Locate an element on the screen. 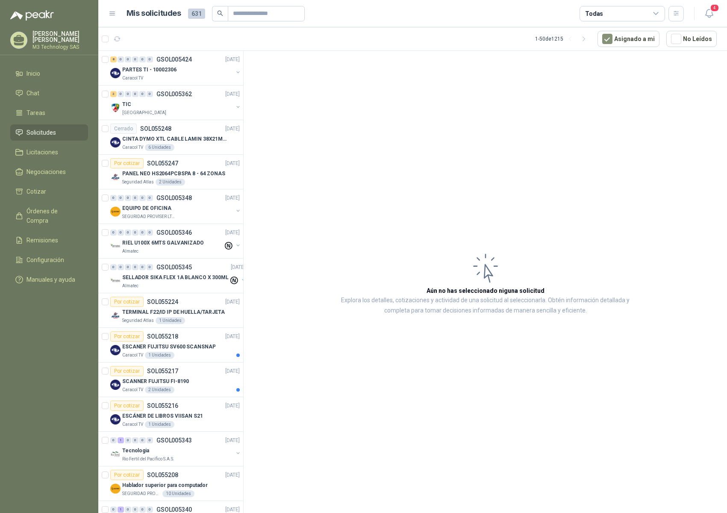 The width and height of the screenshot is (727, 513). p: SOL055224 is located at coordinates (162, 302).